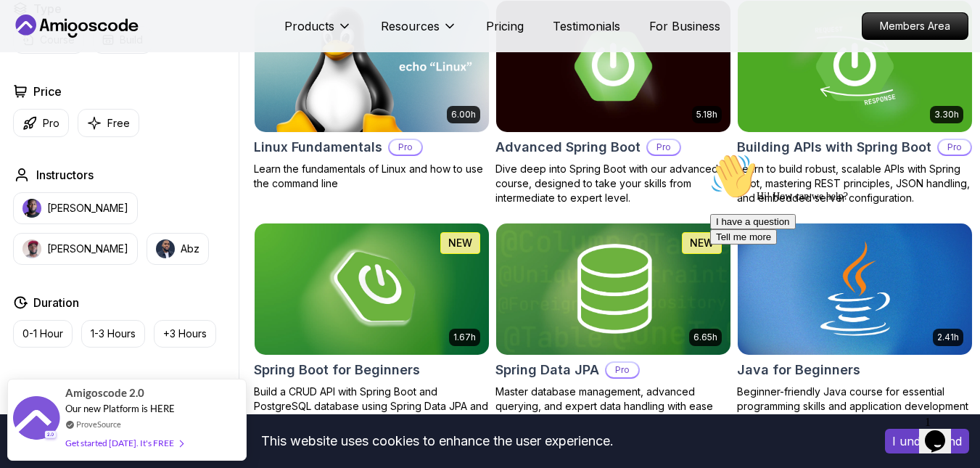 The width and height of the screenshot is (980, 468). I want to click on img: Spring Boot for Beginners card, so click(371, 289).